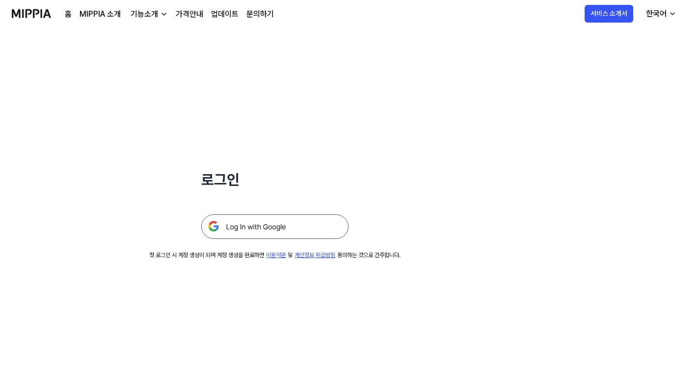 The width and height of the screenshot is (699, 365). I want to click on div: 첫 로그인 시 계정 생성이 되며 계정 생성을 완료하면 및 동의하는 것으로 간주합니다., so click(275, 255).